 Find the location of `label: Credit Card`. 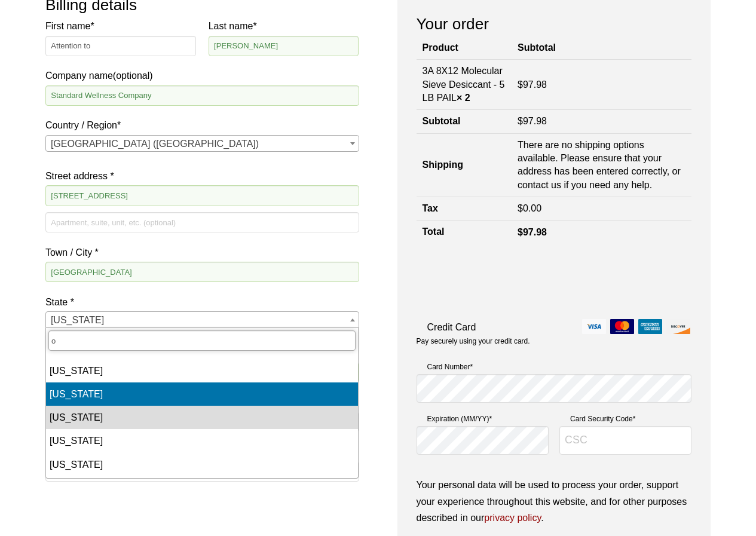

label: Credit Card is located at coordinates (554, 327).